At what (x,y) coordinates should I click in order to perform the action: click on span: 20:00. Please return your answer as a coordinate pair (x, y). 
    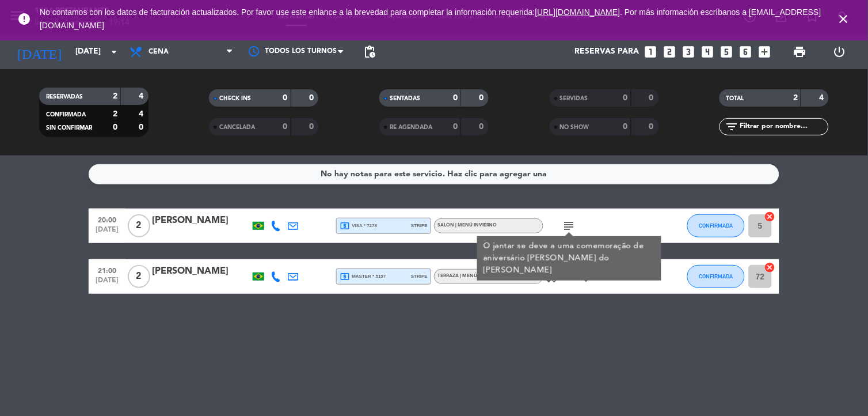
    Looking at the image, I should click on (107, 219).